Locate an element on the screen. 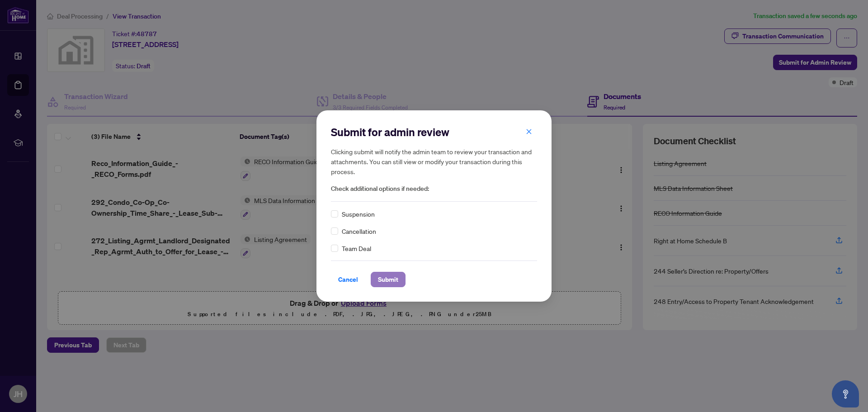  span: Check additional options if needed: is located at coordinates (434, 189).